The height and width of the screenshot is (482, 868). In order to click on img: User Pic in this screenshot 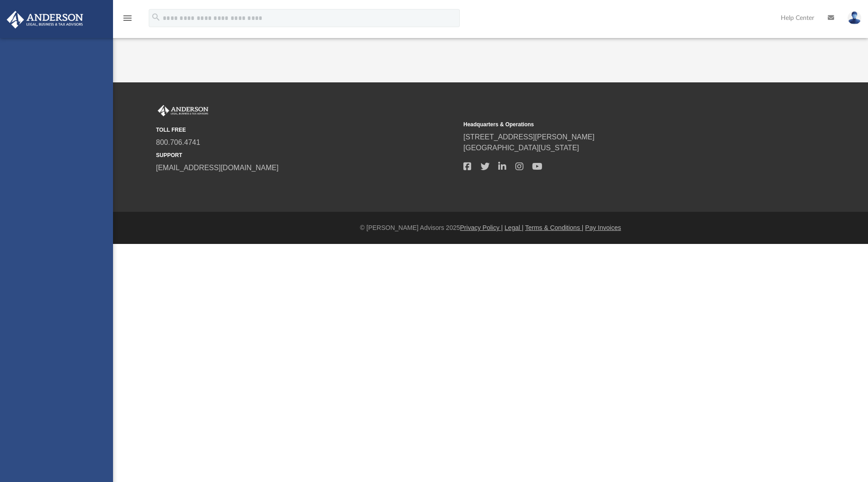, I will do `click(855, 18)`.